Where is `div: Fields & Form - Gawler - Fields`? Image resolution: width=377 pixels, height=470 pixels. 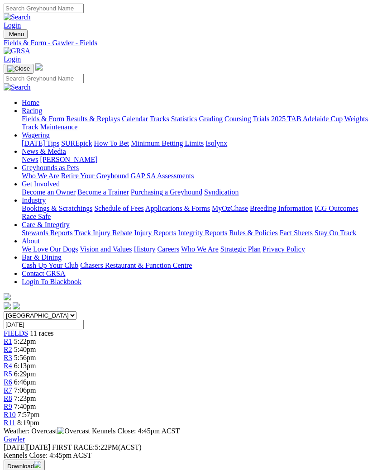
div: Fields & Form - Gawler - Fields is located at coordinates (188, 43).